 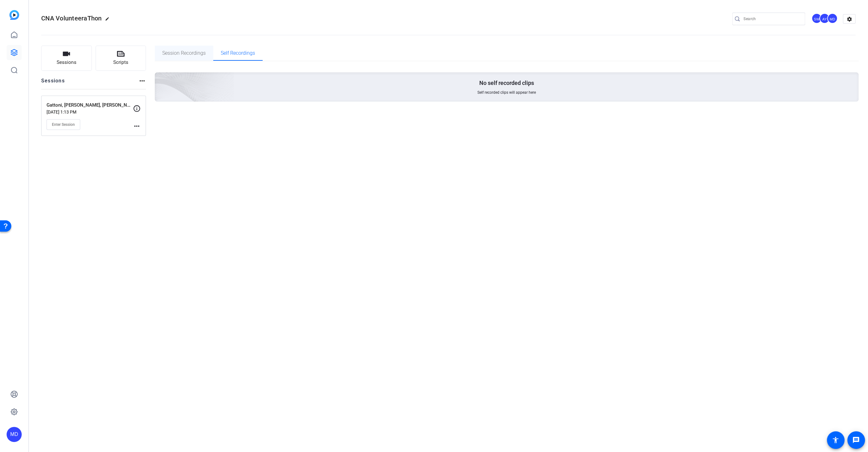 What do you see at coordinates (66, 58) in the screenshot?
I see `button: Sessions` at bounding box center [66, 58].